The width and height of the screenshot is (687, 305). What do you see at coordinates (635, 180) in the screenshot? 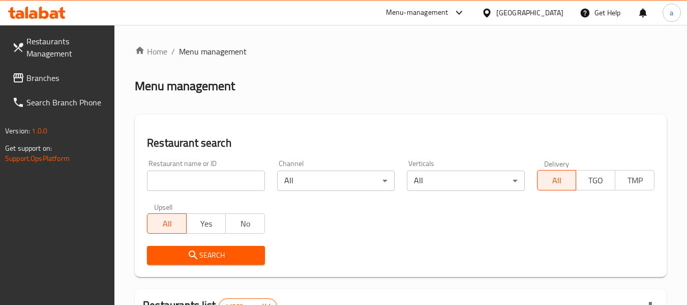
I see `button: TMP` at bounding box center [635, 180].